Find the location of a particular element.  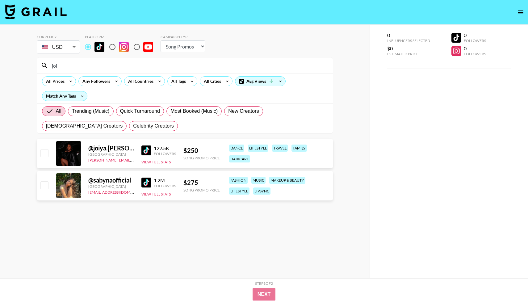

div: travel is located at coordinates (280, 148).